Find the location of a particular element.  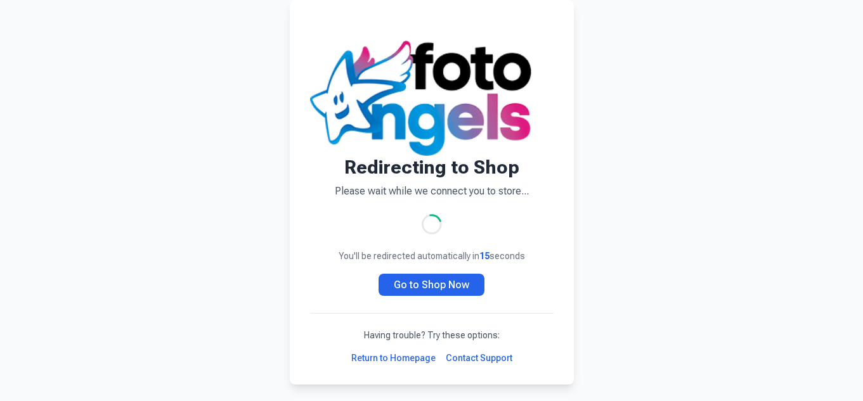

a: Return to Homepage is located at coordinates (393, 358).